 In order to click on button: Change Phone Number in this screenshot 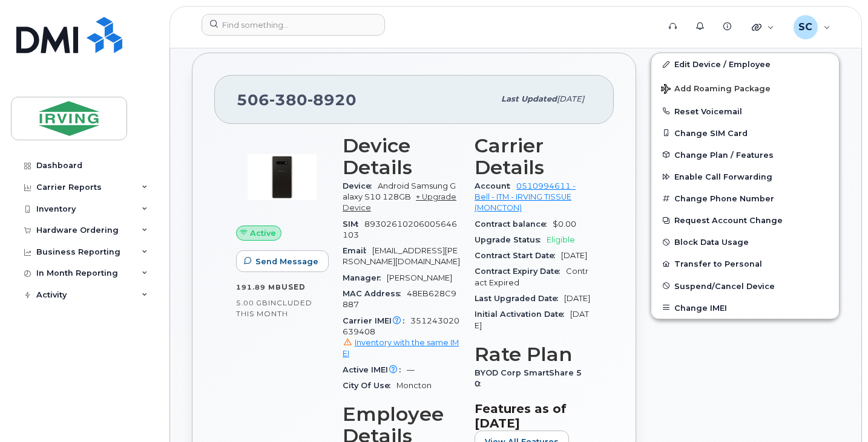, I will do `click(745, 198)`.